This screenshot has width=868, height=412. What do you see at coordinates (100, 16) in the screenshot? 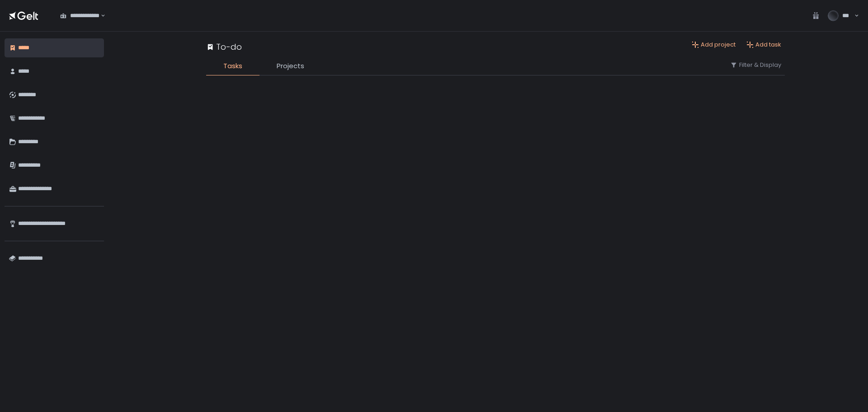
I see `input: Search for option` at bounding box center [100, 16].